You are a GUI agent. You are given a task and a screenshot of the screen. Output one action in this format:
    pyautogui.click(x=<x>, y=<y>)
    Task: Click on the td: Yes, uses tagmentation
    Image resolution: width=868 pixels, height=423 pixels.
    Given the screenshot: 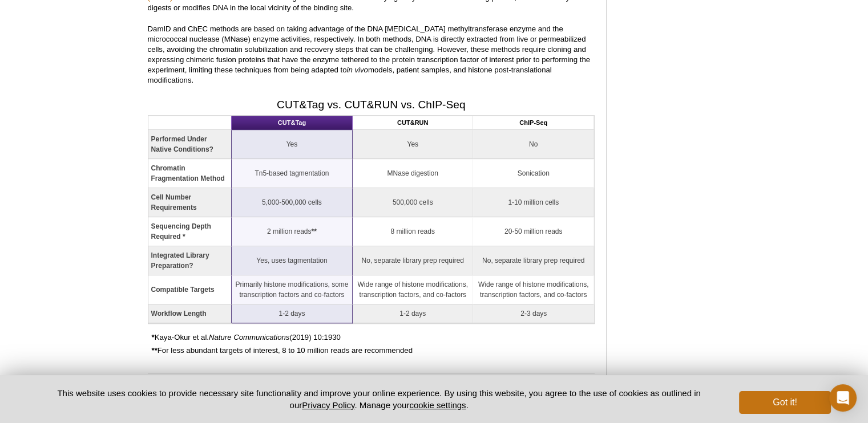 What is the action you would take?
    pyautogui.click(x=292, y=261)
    